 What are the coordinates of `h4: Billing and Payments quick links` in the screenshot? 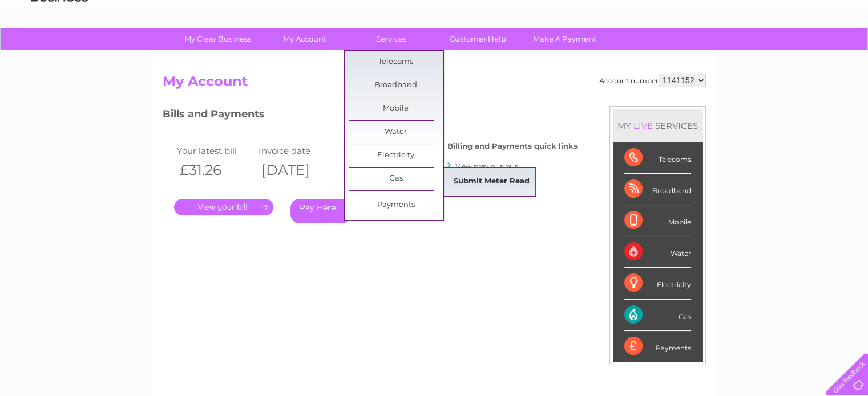 It's located at (512, 146).